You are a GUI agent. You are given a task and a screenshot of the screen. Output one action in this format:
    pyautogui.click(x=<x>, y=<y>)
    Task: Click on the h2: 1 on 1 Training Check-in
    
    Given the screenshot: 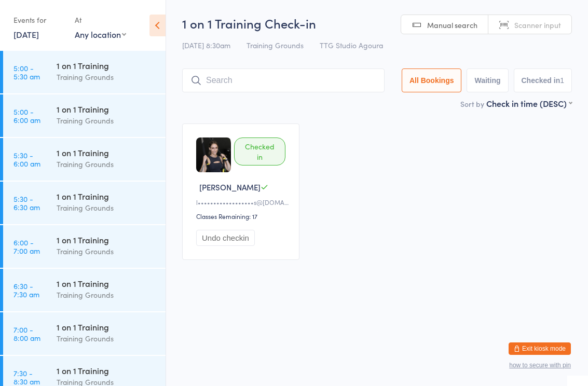 What is the action you would take?
    pyautogui.click(x=377, y=23)
    